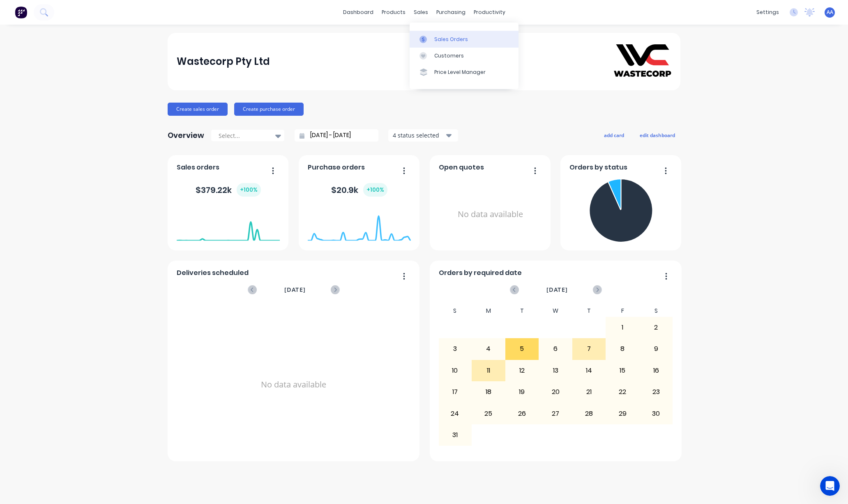 This screenshot has width=848, height=504. What do you see at coordinates (186, 136) in the screenshot?
I see `div: Overview` at bounding box center [186, 136].